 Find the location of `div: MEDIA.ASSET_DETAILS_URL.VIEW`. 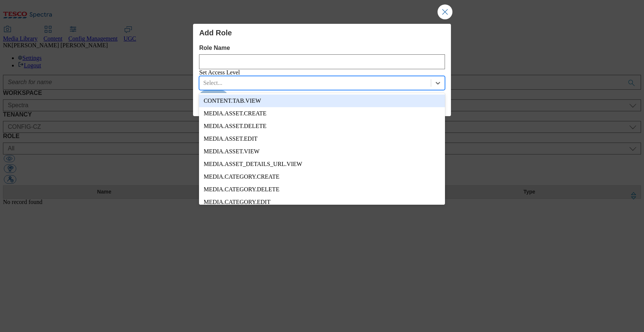

div: MEDIA.ASSET_DETAILS_URL.VIEW is located at coordinates (321, 164).